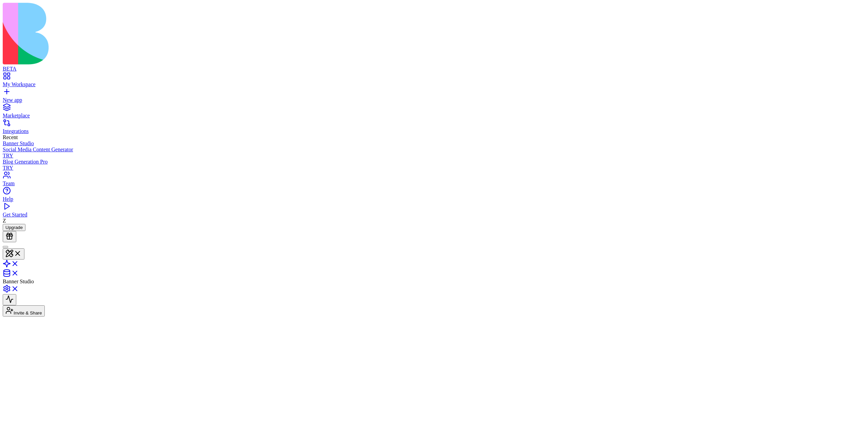  What do you see at coordinates (434, 215) in the screenshot?
I see `div: Get Started` at bounding box center [434, 215].